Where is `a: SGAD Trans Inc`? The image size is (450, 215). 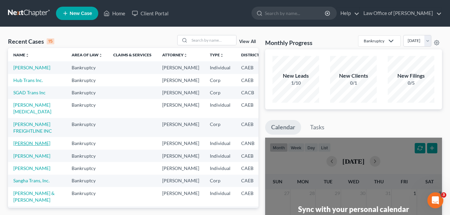
a: SGAD Trans Inc is located at coordinates (29, 92).